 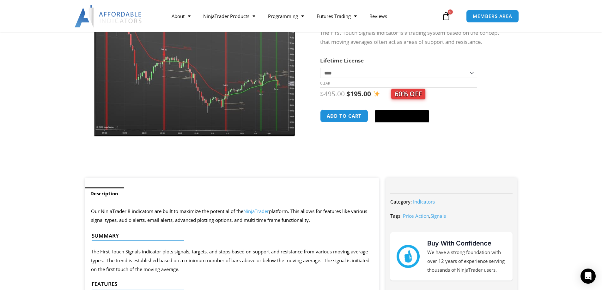 I want to click on a: Clear options, so click(x=325, y=83).